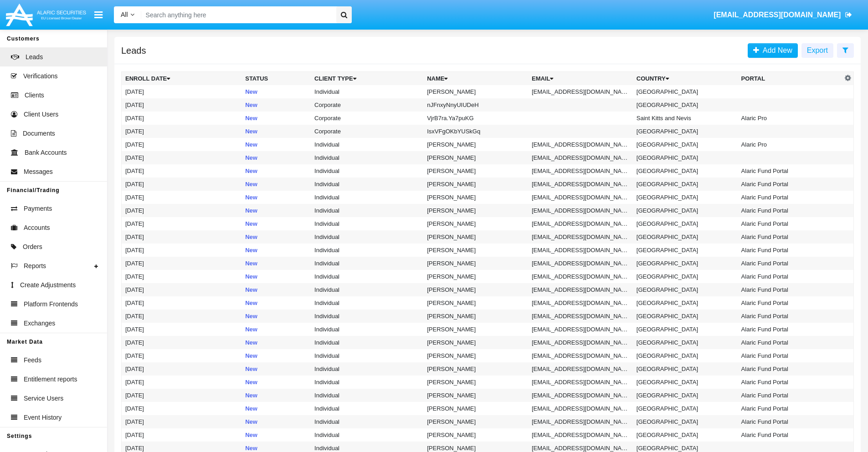 The height and width of the screenshot is (452, 868). What do you see at coordinates (39, 133) in the screenshot?
I see `span: Documents` at bounding box center [39, 133].